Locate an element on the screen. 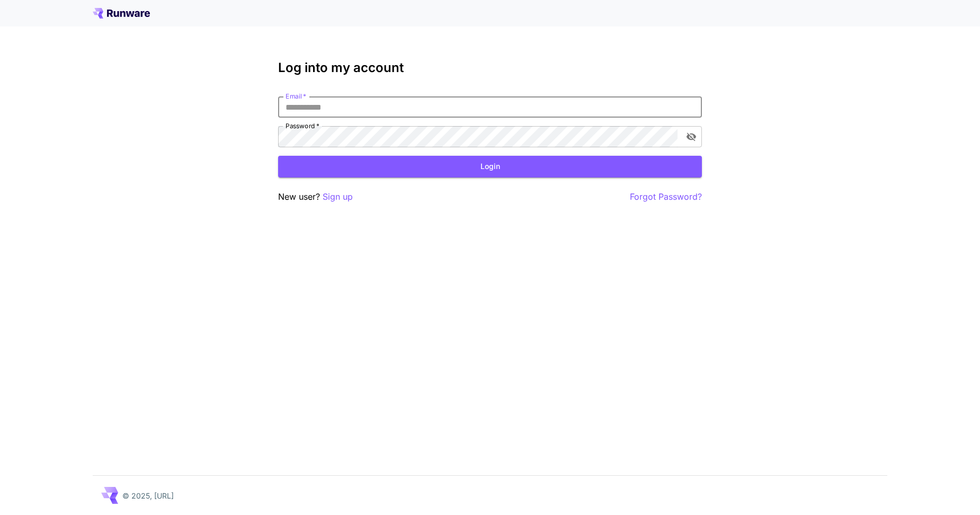 The width and height of the screenshot is (980, 515). label: Password is located at coordinates (303, 126).